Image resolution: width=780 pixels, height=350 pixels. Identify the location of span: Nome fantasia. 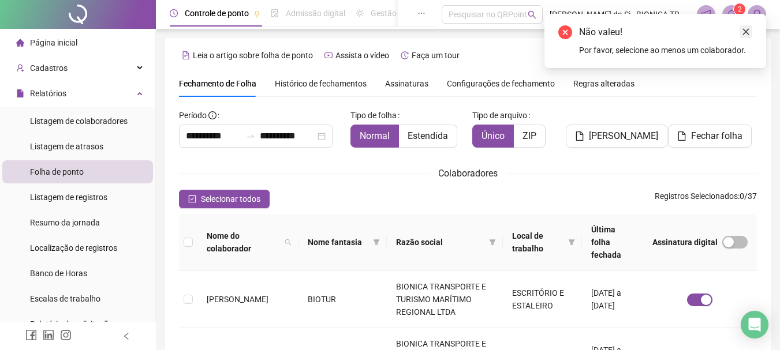
(338, 242).